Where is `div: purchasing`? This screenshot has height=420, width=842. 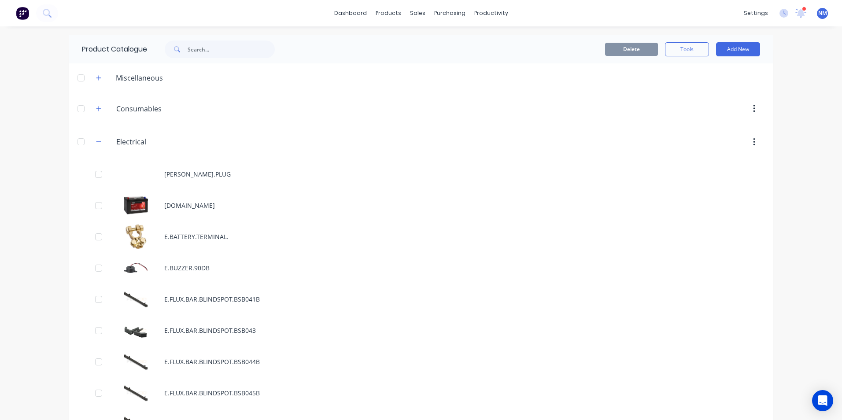
div: purchasing is located at coordinates (450, 13).